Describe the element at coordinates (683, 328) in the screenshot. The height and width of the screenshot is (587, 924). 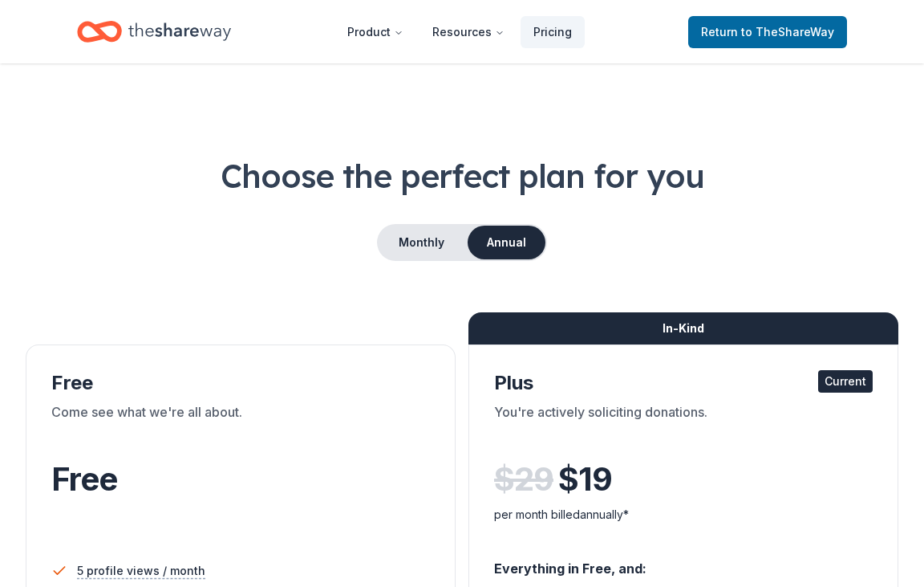
I see `div: In-Kind` at that location.